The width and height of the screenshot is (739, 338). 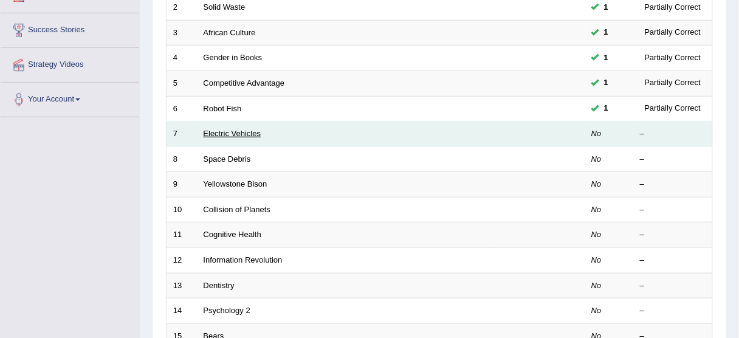 I want to click on td: 14, so click(x=182, y=311).